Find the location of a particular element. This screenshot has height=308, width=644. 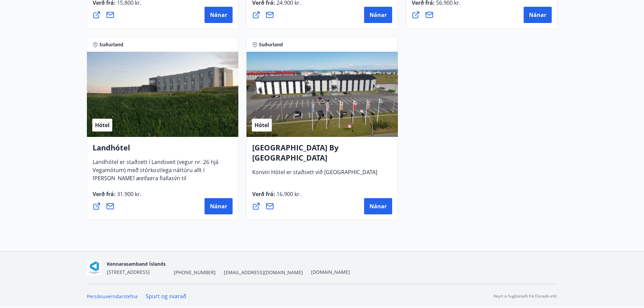

span: 16.900 kr. is located at coordinates (288, 194).